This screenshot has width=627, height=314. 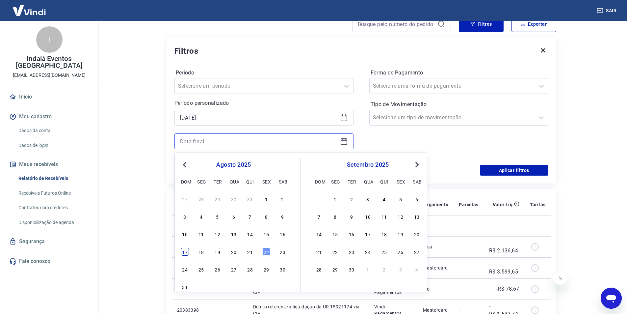 I want to click on div: Choose quinta-feira, 28 de agosto de 2025, so click(x=250, y=269).